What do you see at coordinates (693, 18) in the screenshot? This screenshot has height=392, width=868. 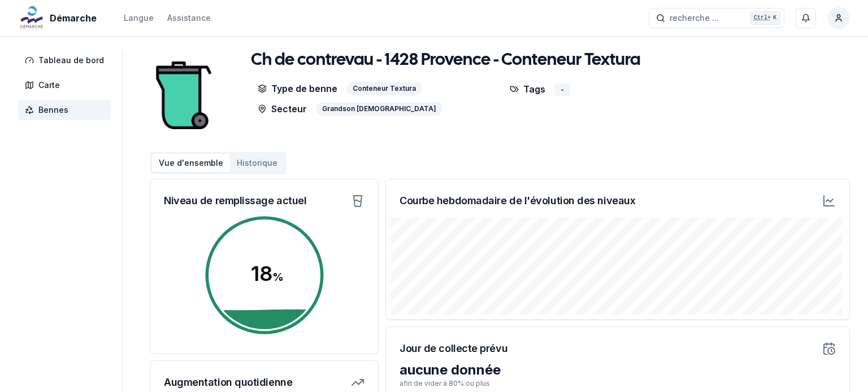 I see `span: recherche ...` at bounding box center [693, 18].